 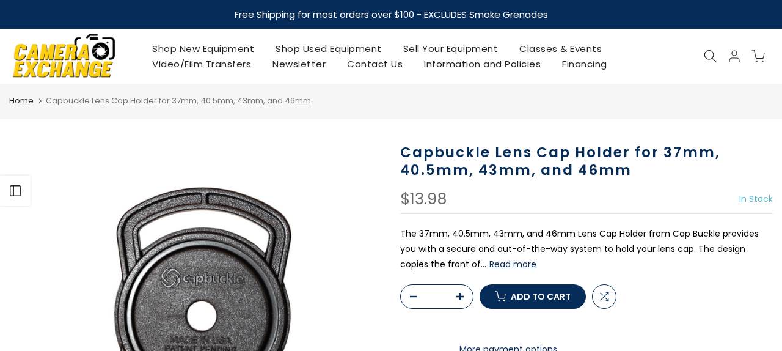 What do you see at coordinates (586, 249) in the screenshot?
I see `p: The 37mm, 40.5mm, 43mm, and 46mm Lens Cap Holder from Cap Buckle provides you with a secure and o...` at bounding box center [586, 249].